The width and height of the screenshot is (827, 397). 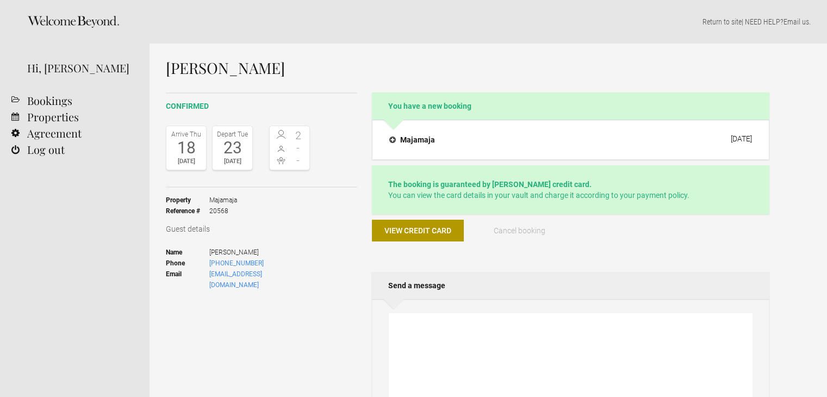 What do you see at coordinates (417, 230) in the screenshot?
I see `span: View credit card` at bounding box center [417, 230].